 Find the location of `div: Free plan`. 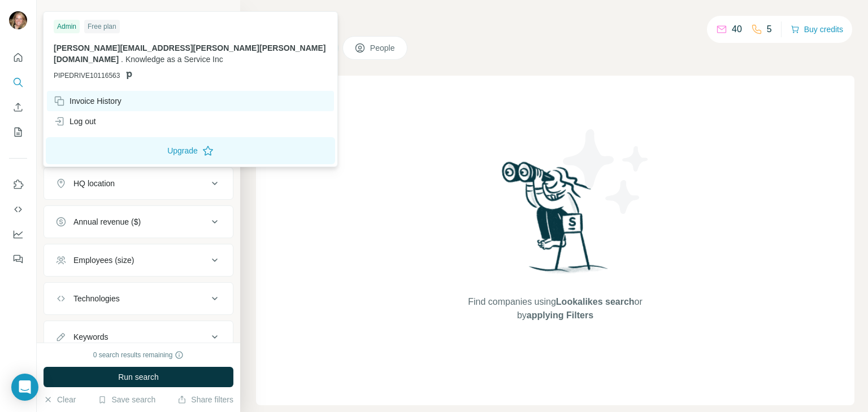

div: Free plan is located at coordinates (102, 27).